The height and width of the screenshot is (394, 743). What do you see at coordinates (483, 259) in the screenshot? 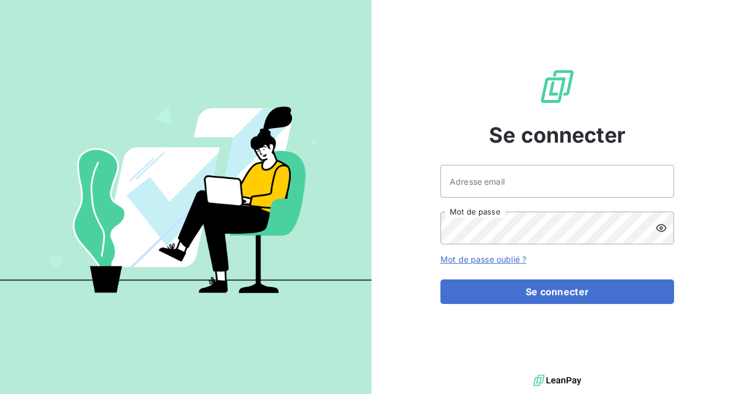
I see `a: Mot de passe oublié ?` at bounding box center [483, 259].